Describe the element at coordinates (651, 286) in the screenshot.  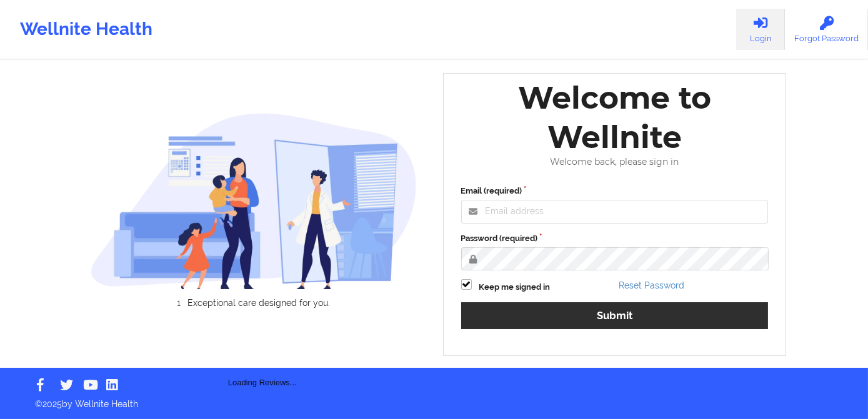
I see `a: Reset Password` at that location.